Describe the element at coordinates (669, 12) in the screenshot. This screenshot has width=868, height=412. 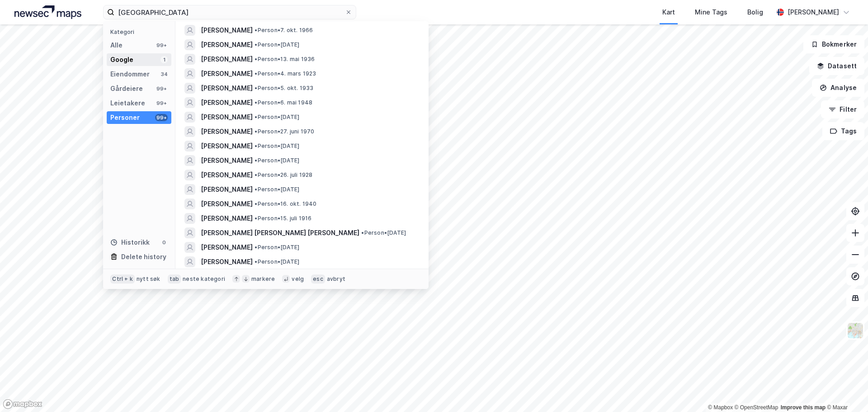
I see `div: Kart` at that location.